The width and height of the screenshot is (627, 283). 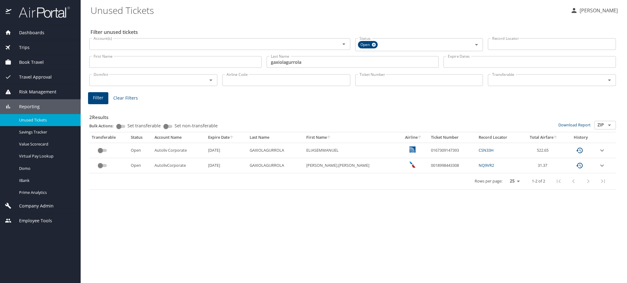 I want to click on div: Transferable, so click(x=109, y=137).